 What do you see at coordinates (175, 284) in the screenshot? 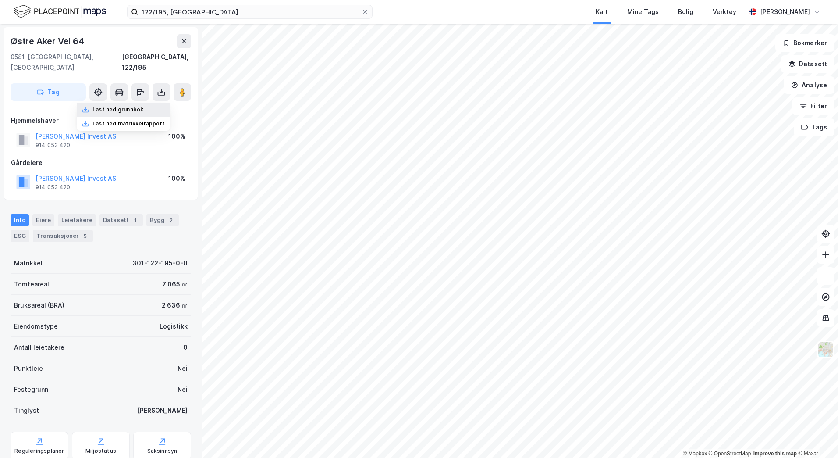
I see `div: 7 065 ㎡` at bounding box center [175, 284].